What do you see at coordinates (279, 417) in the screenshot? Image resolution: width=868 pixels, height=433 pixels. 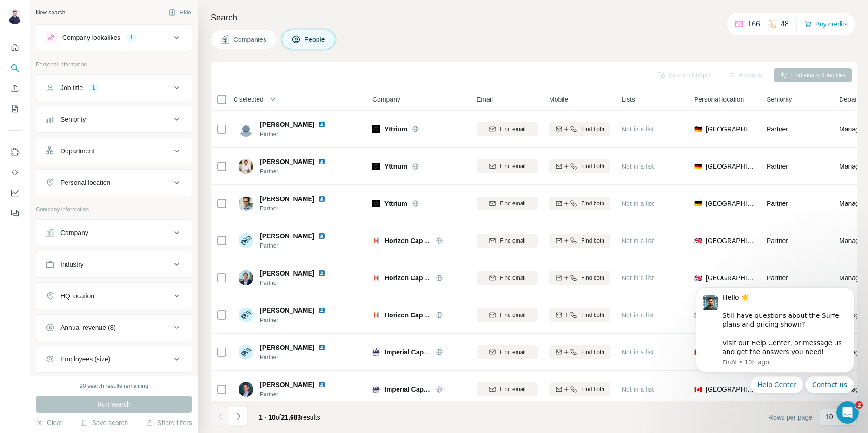 I see `span: of` at bounding box center [279, 417].